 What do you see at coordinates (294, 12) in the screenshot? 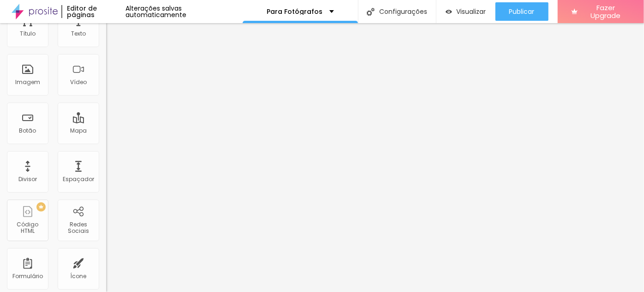
I see `p: Para Fotógrafos` at bounding box center [294, 12].